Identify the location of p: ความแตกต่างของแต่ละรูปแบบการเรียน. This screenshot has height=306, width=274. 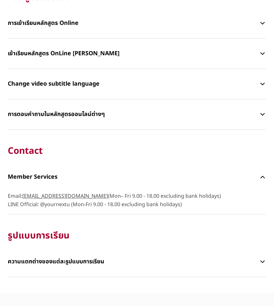
(133, 261).